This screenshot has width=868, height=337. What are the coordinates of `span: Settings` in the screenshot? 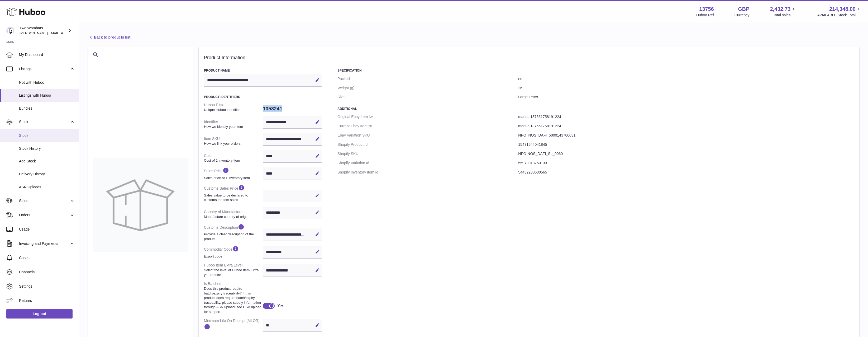 It's located at (47, 287).